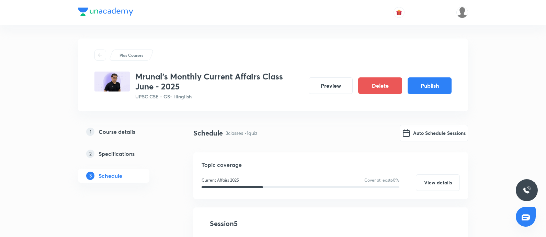 The image size is (546, 237). Describe the element at coordinates (117, 154) in the screenshot. I see `h5: Specifications` at that location.